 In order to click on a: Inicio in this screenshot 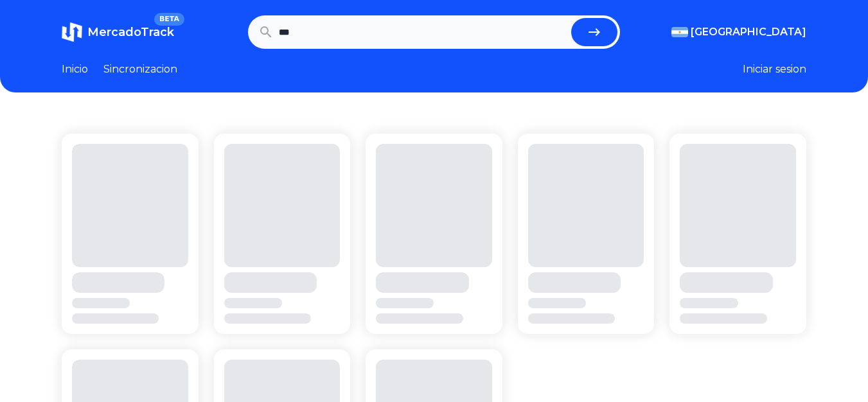, I will do `click(75, 70)`.